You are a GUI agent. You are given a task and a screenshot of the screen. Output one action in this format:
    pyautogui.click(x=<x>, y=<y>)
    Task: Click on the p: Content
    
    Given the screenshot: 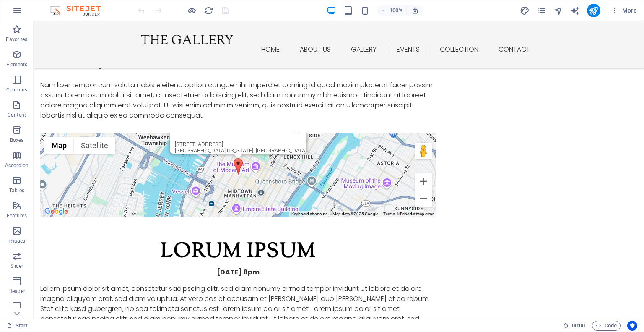 What is the action you would take?
    pyautogui.click(x=17, y=115)
    